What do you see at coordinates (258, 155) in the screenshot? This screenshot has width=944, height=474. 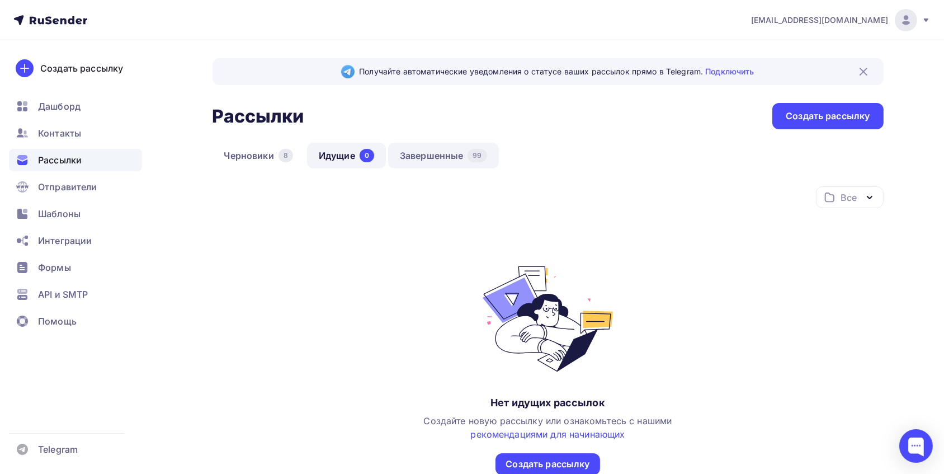 I see `a: Черновики8` at bounding box center [258, 155].